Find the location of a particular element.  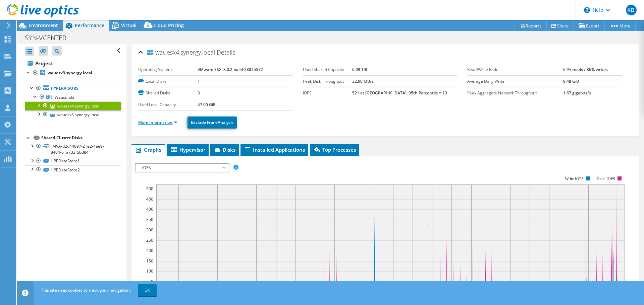

span: This site uses cookies to track your navigation. is located at coordinates (86, 290).